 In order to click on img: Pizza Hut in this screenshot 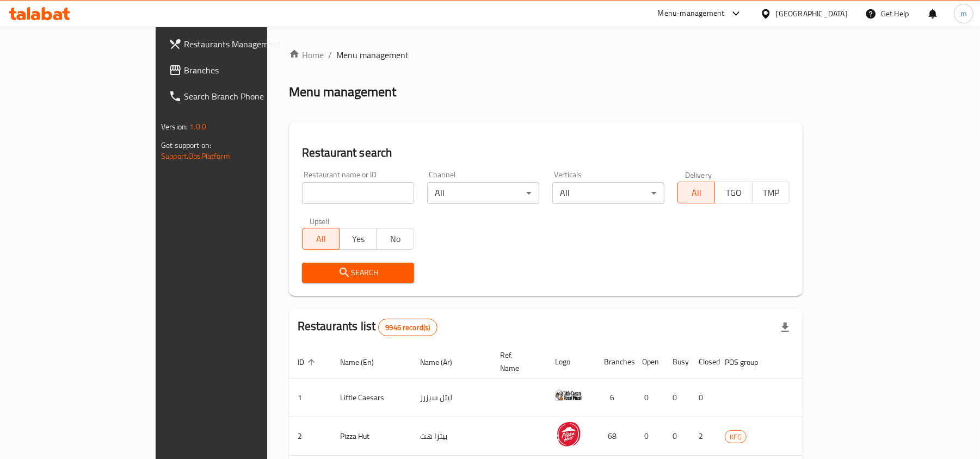, I will do `click(568, 434)`.